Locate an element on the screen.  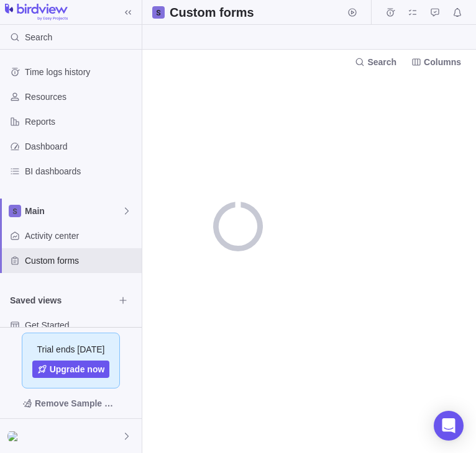
a: Upgrade now is located at coordinates (71, 369).